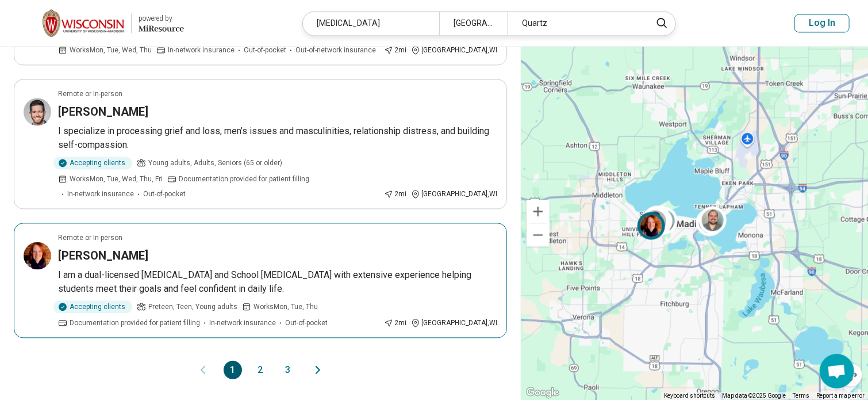  Describe the element at coordinates (260, 370) in the screenshot. I see `button: 2` at that location.